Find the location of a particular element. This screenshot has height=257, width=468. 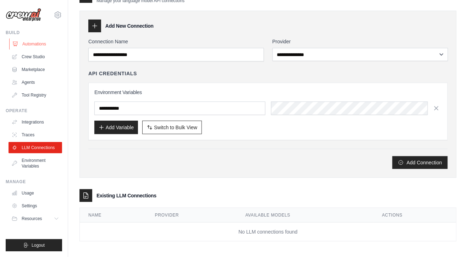

th: Provider is located at coordinates (192, 215).